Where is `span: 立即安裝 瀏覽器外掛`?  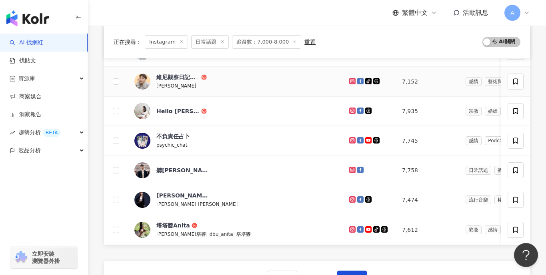
span: 立即安裝 瀏覽器外掛 is located at coordinates (46, 258).